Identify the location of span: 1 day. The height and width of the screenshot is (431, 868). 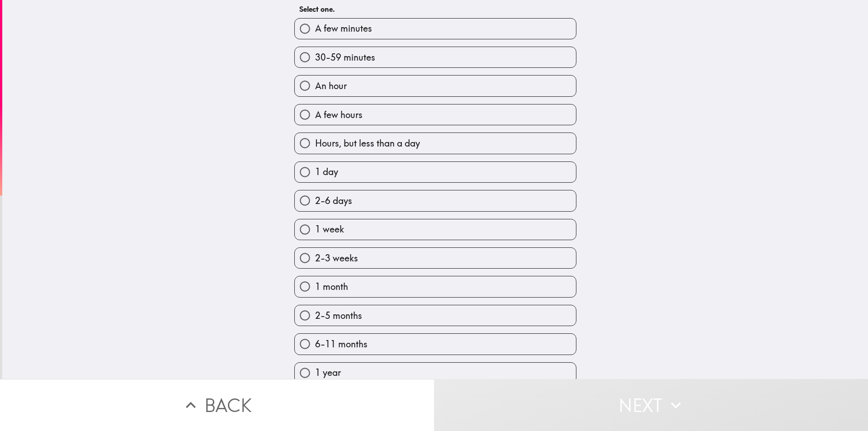
(326, 172).